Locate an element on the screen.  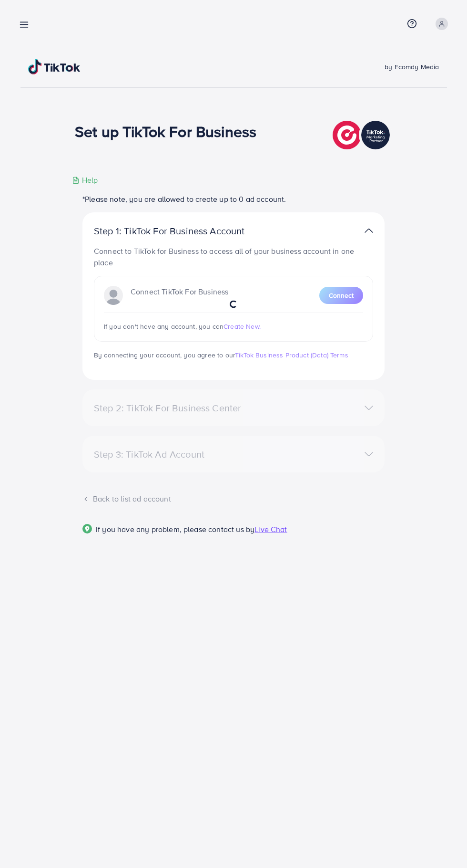
span: by Ecomdy Media is located at coordinates (412, 67).